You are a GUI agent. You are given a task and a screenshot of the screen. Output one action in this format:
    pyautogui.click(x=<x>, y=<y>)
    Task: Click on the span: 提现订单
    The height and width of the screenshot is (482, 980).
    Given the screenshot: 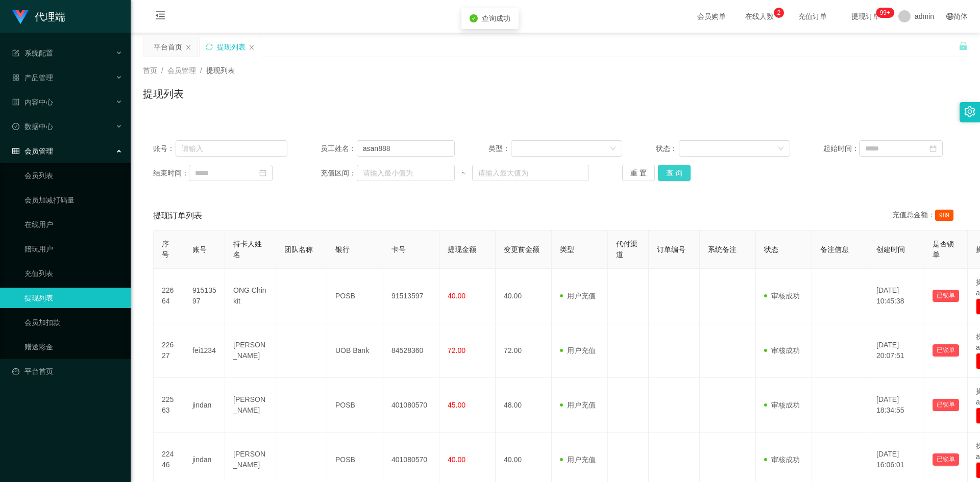 What is the action you would take?
    pyautogui.click(x=866, y=16)
    